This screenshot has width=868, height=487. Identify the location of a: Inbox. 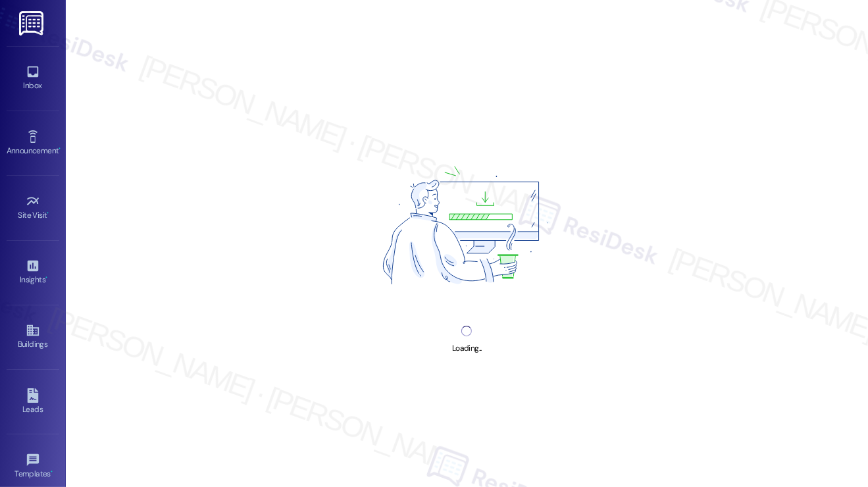
(33, 78).